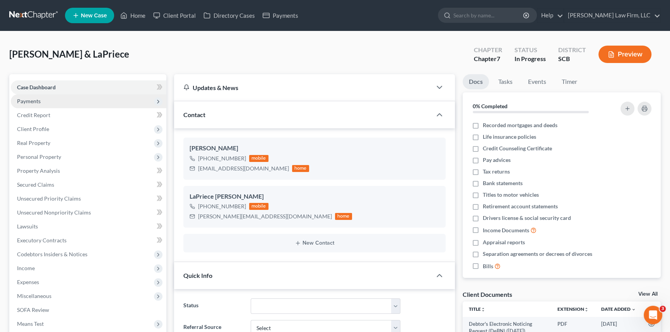 The height and width of the screenshot is (332, 670). What do you see at coordinates (503, 242) in the screenshot?
I see `span: Appraisal reports` at bounding box center [503, 242].